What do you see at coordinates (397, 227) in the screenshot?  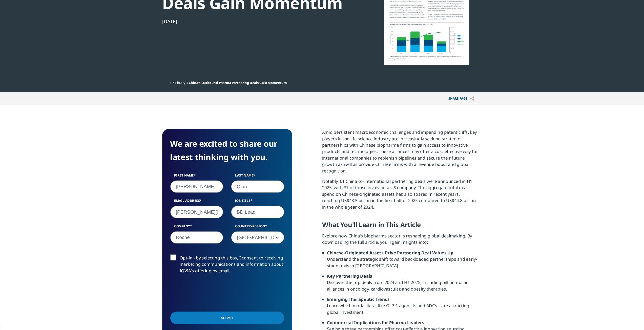 I see `h5: What You'll Learn in This Article` at bounding box center [397, 227].